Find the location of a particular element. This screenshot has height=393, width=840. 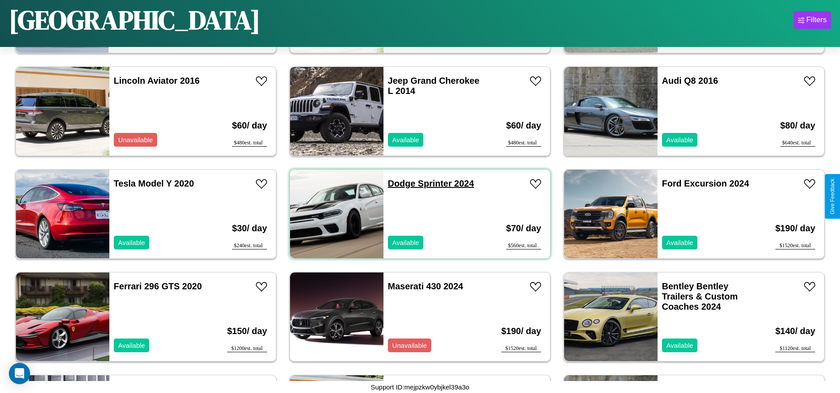

a: Jeep Grand Cherokee L 2014 is located at coordinates (433, 85).